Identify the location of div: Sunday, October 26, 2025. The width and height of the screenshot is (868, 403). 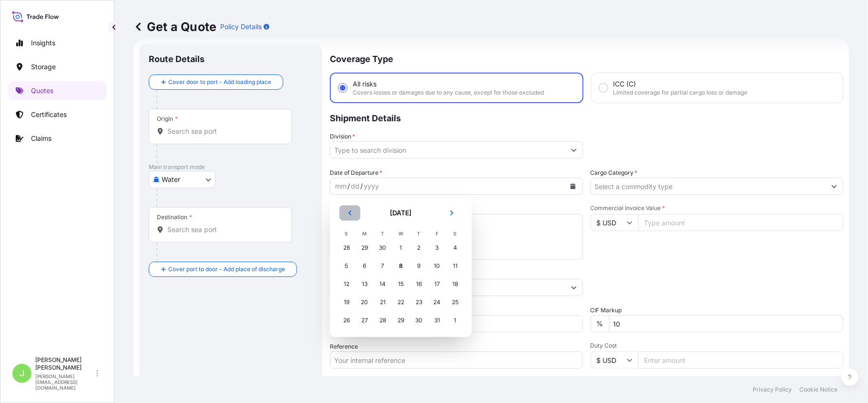
(346, 320).